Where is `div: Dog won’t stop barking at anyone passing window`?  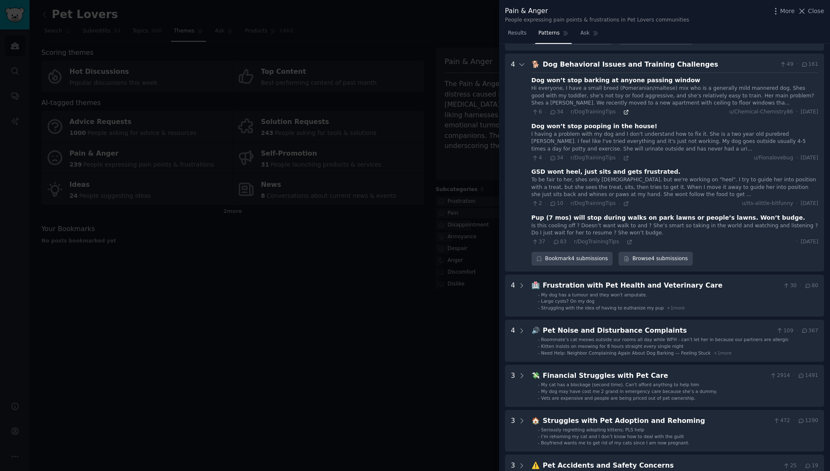
div: Dog won’t stop barking at anyone passing window is located at coordinates (616, 80).